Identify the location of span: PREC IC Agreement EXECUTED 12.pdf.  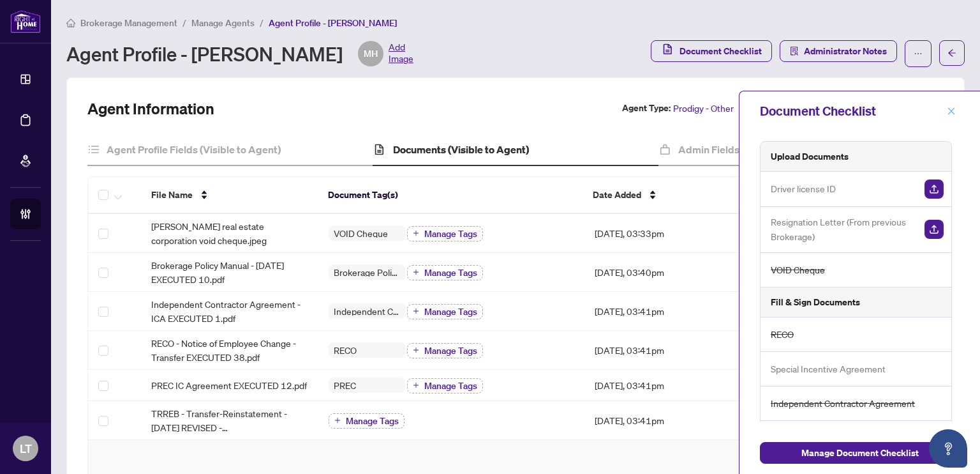
(229, 385).